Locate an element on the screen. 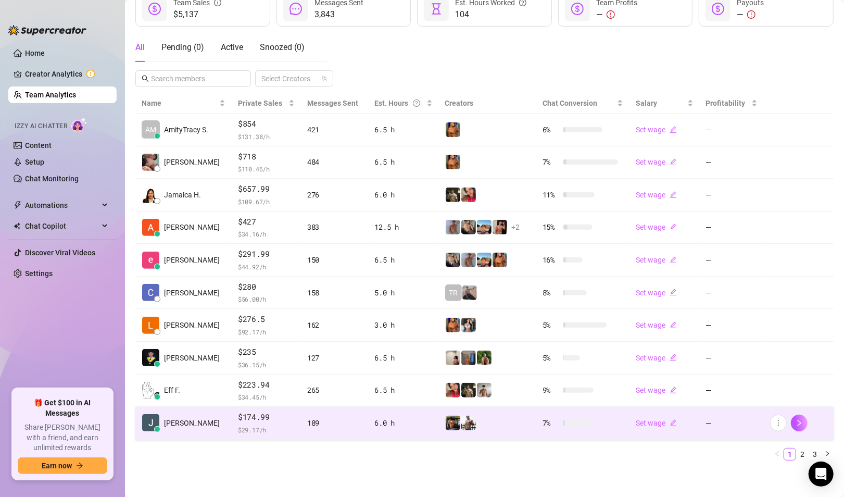 The height and width of the screenshot is (497, 844). img: Jamaica Hurtado is located at coordinates (150, 194).